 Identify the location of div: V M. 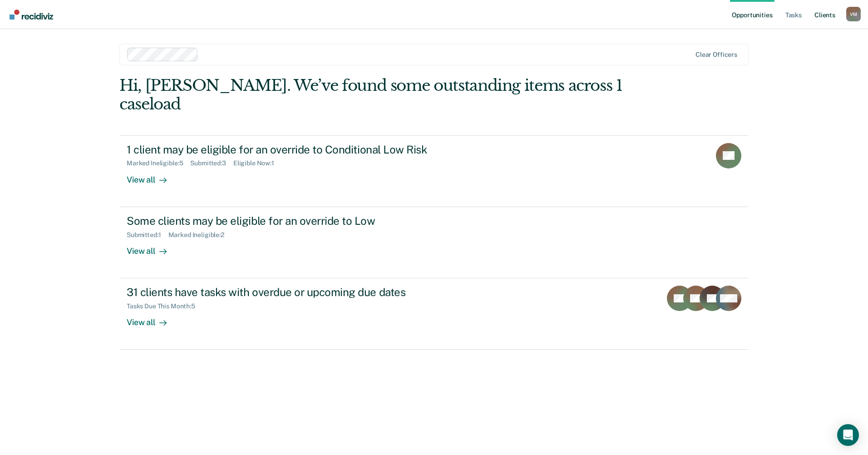
(853, 14).